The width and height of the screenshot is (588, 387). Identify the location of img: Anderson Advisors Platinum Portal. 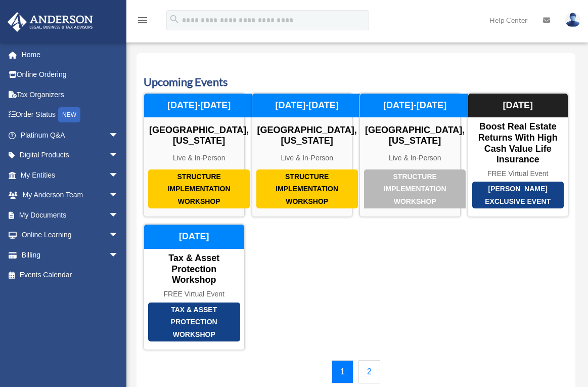
(50, 22).